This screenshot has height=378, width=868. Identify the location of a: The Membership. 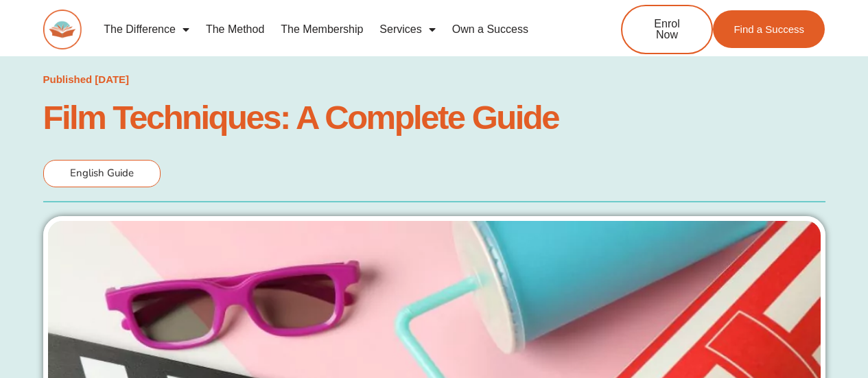
(322, 30).